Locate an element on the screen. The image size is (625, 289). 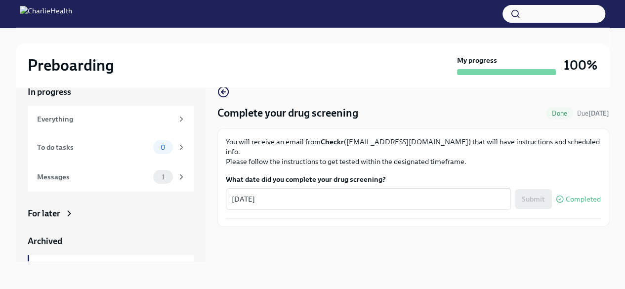
span: Completed is located at coordinates (583, 199).